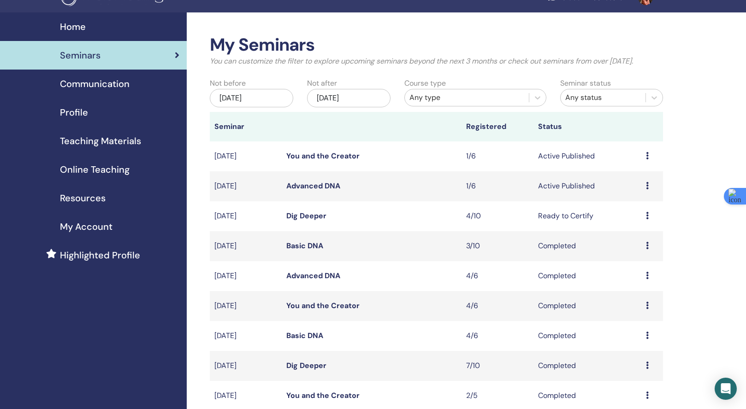  Describe the element at coordinates (86, 227) in the screenshot. I see `span: My Account` at that location.